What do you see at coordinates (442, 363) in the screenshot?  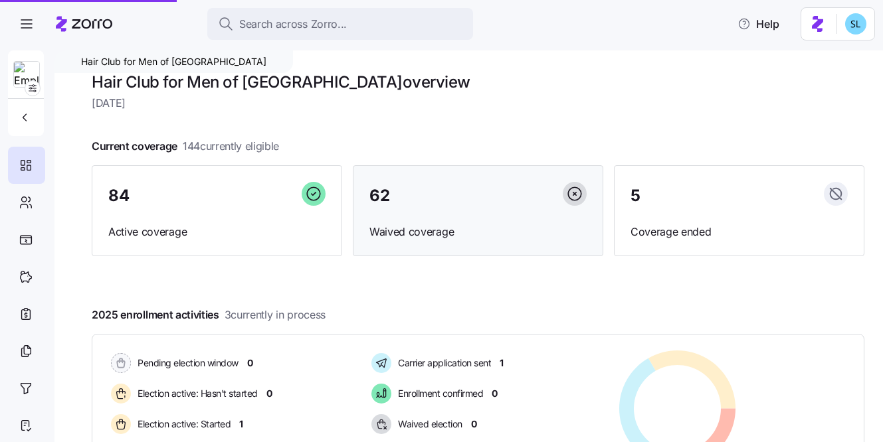 I see `span: Carrier application sent` at bounding box center [442, 363].